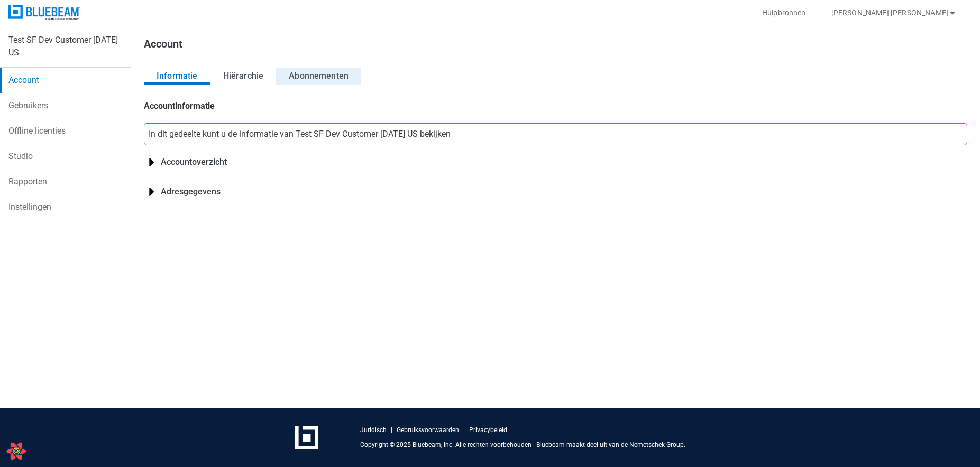 Image resolution: width=980 pixels, height=467 pixels. I want to click on h2: Accountinformatie, so click(180, 106).